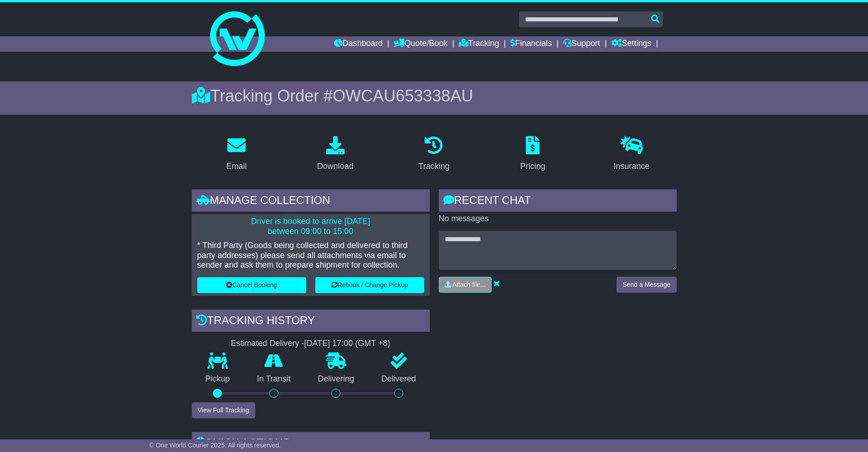  I want to click on div: RECENT CHAT, so click(558, 201).